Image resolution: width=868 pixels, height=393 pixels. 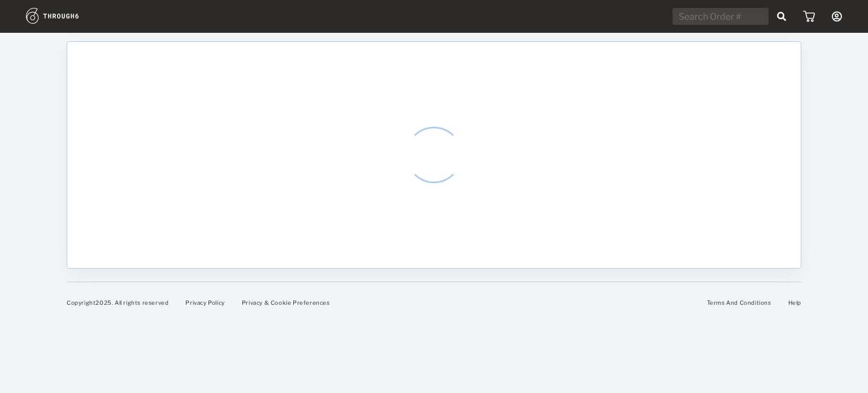 What do you see at coordinates (739, 302) in the screenshot?
I see `a: Terms And Conditions` at bounding box center [739, 302].